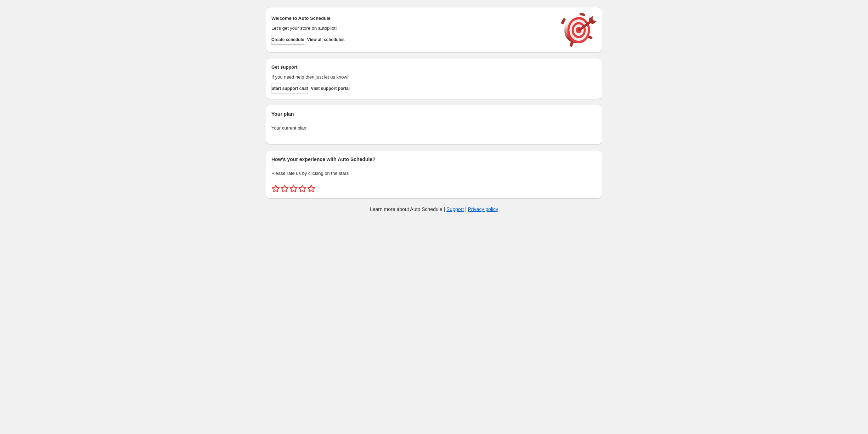 This screenshot has width=868, height=434. Describe the element at coordinates (289, 88) in the screenshot. I see `span: Start support chat` at that location.